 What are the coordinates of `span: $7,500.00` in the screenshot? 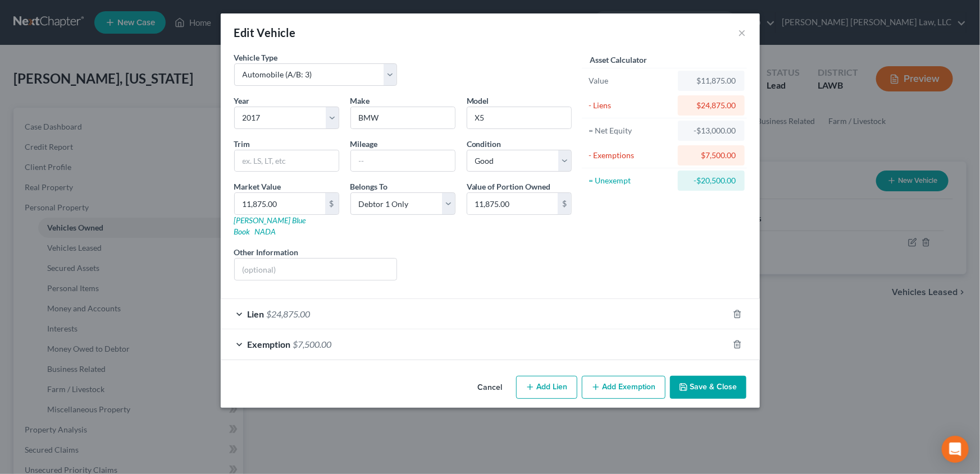 It's located at (312, 344).